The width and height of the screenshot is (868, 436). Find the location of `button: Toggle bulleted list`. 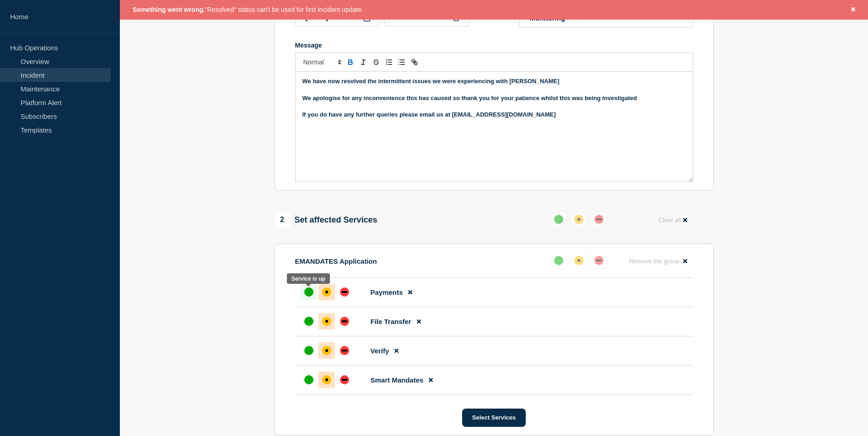

button: Toggle bulleted list is located at coordinates (402, 62).